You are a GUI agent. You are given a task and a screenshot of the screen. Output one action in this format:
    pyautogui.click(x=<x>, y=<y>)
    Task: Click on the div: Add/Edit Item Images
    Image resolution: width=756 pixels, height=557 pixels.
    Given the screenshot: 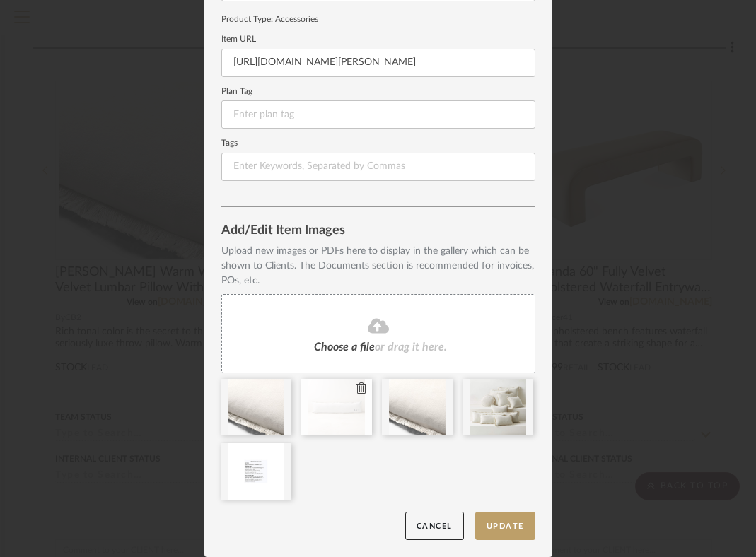 What is the action you would take?
    pyautogui.click(x=378, y=231)
    